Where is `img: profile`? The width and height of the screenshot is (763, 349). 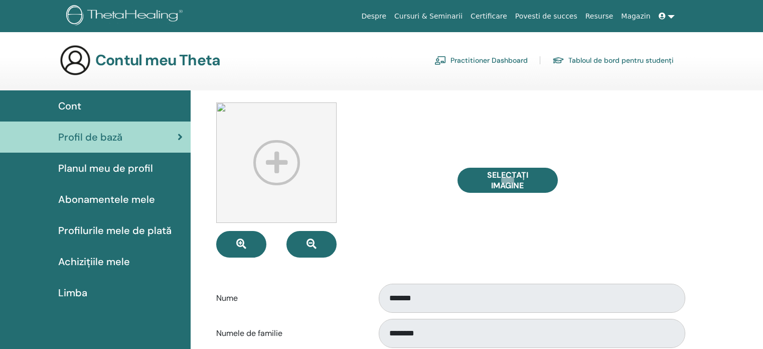
img: profile is located at coordinates (277, 163).